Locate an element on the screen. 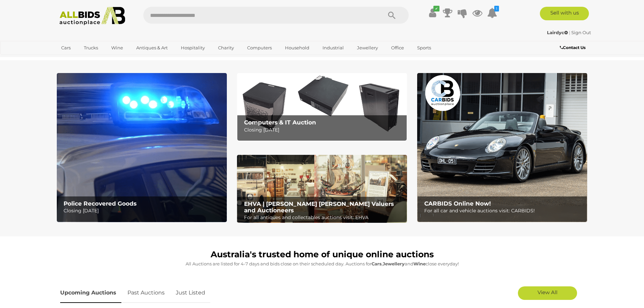 Image resolution: width=644 pixels, height=308 pixels. a: Antiques & Art is located at coordinates (152, 48).